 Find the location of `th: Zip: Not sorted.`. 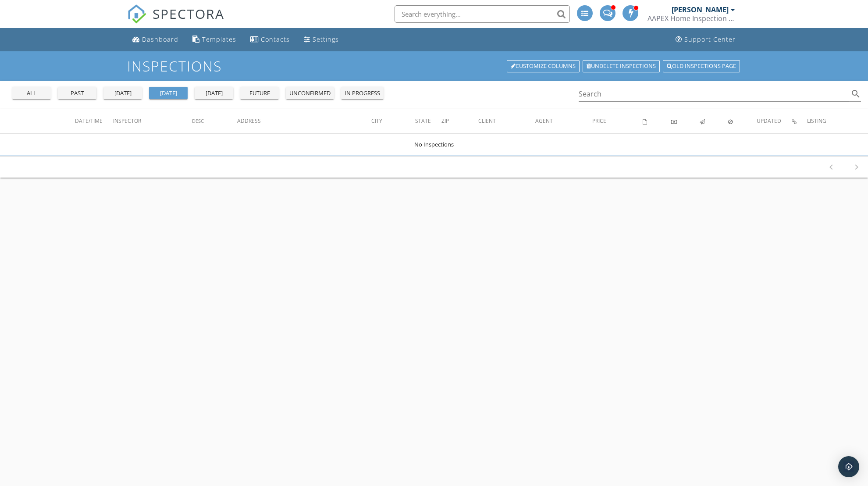

th: Zip: Not sorted. is located at coordinates (460, 121).